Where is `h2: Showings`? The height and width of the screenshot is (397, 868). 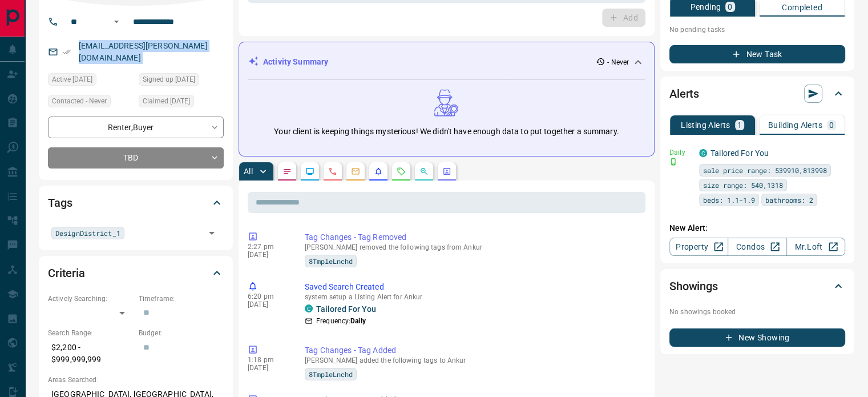
h2: Showings is located at coordinates (693, 286).